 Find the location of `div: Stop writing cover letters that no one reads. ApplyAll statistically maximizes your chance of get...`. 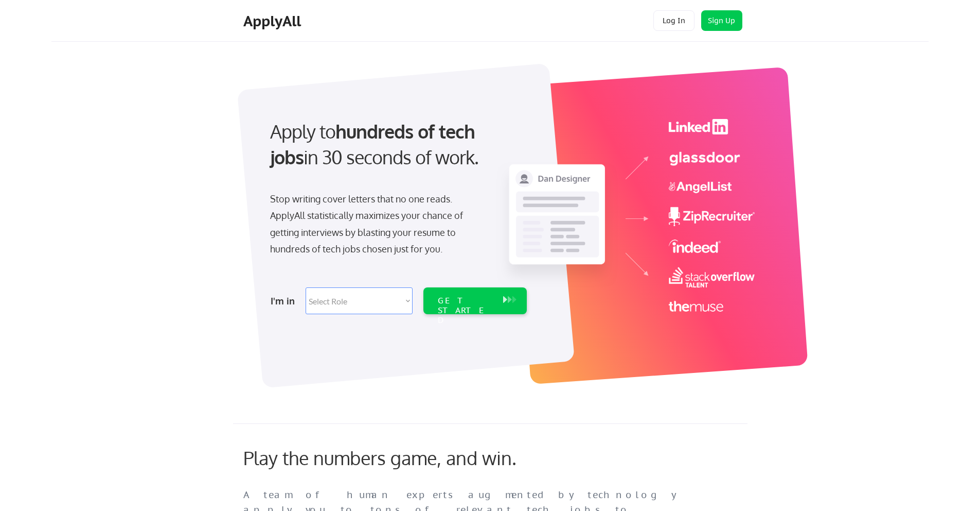

div: Stop writing cover letters that no one reads. ApplyAll statistically maximizes your chance of get... is located at coordinates (375, 224).